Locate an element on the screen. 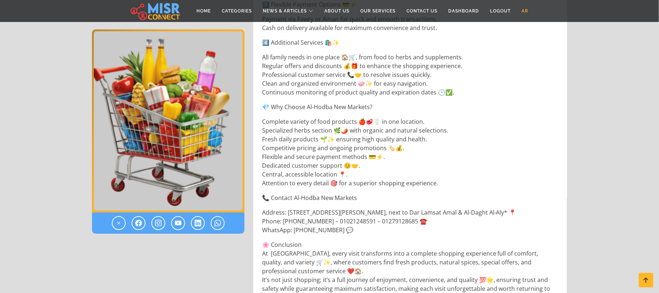 This screenshot has width=659, height=293. img: main.misr_connect is located at coordinates (155, 11).